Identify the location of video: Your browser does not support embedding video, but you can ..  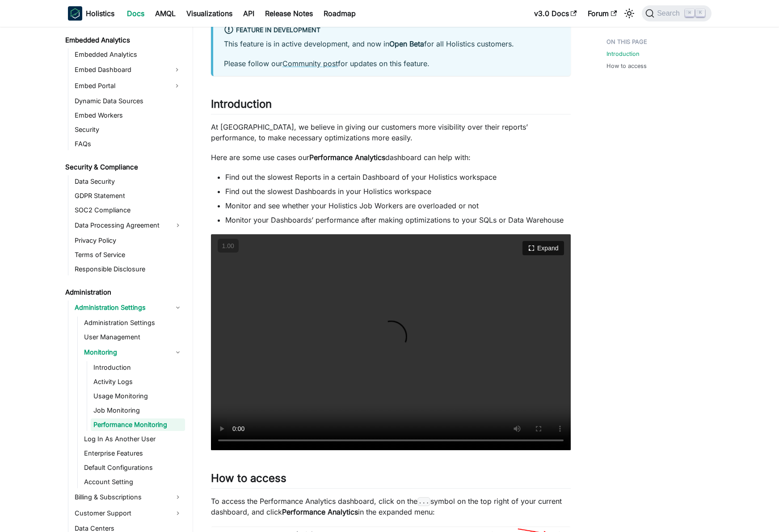
(391, 342).